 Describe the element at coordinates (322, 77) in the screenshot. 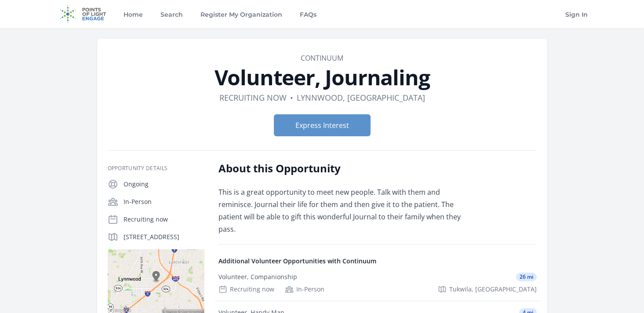

I see `h1: Volunteer, Journaling` at that location.